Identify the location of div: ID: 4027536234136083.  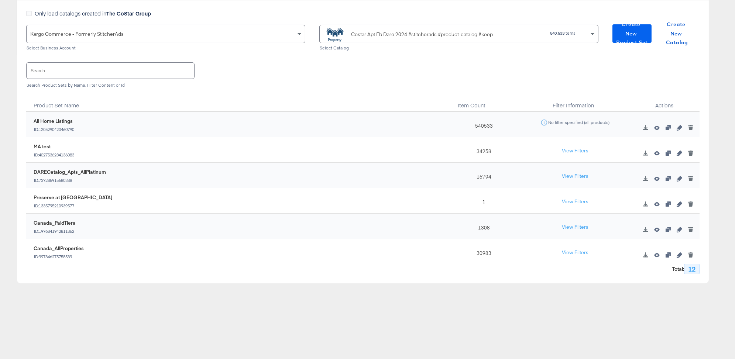
(54, 155).